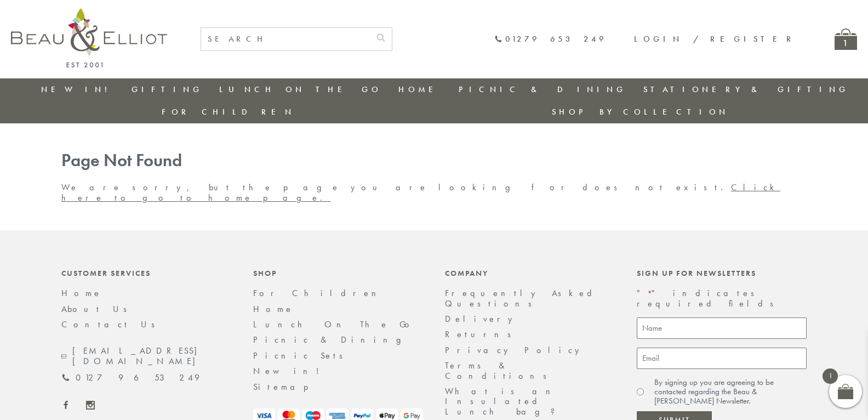 This screenshot has width=868, height=420. I want to click on p: " " indicates required fields, so click(722, 298).